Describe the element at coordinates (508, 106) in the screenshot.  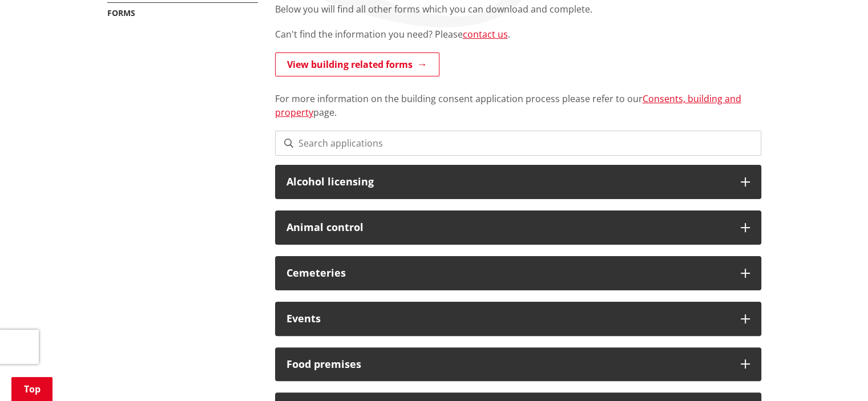
I see `a: Consents, building and property` at that location.